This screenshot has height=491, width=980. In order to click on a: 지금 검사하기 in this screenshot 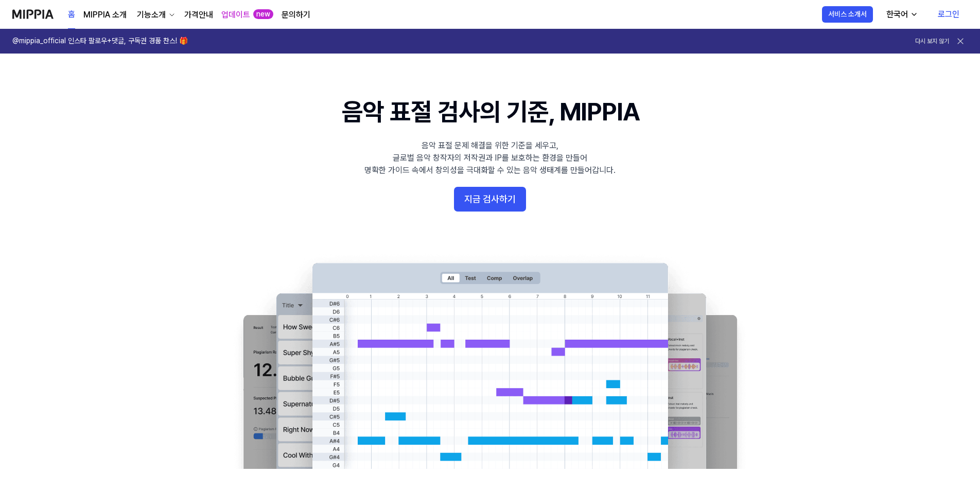, I will do `click(490, 199)`.